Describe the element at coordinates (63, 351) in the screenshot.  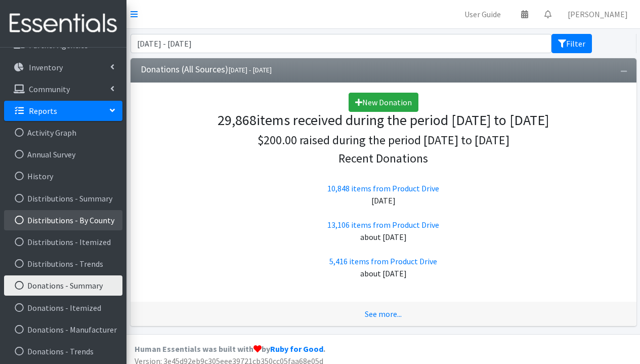
I see `a: Donations - Trends` at that location.